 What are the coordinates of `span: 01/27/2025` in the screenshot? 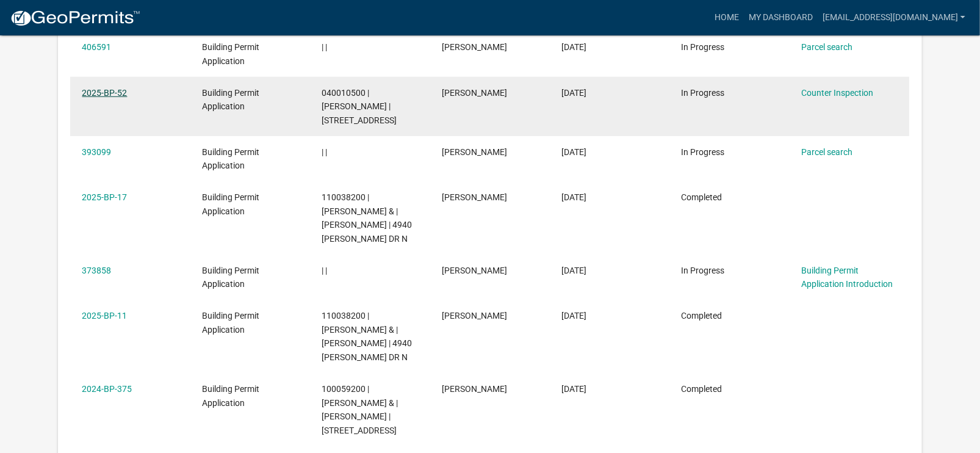 It's located at (573, 316).